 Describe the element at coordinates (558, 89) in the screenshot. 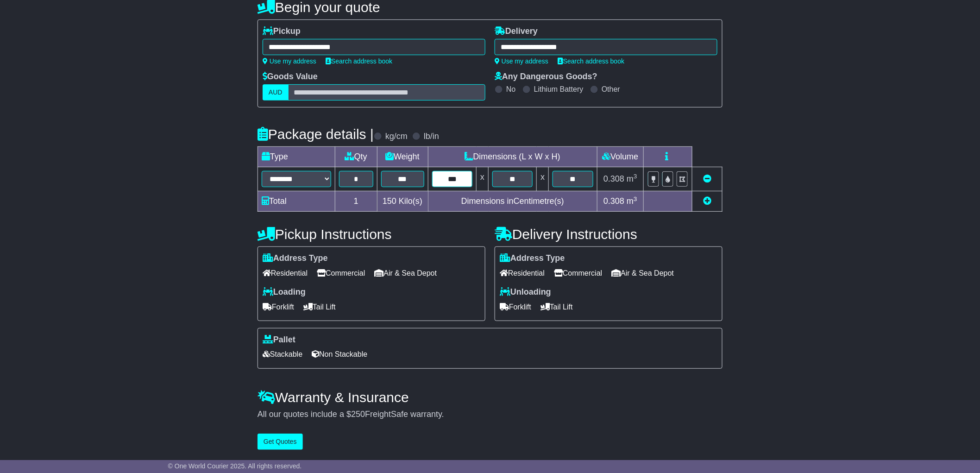

I see `label: Lithium Battery` at that location.